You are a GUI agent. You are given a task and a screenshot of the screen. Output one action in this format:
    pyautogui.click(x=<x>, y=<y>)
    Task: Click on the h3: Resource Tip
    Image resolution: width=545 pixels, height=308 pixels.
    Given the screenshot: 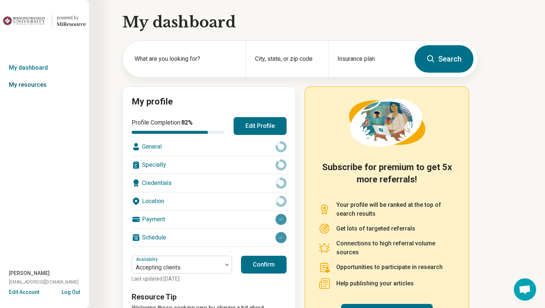 What is the action you would take?
    pyautogui.click(x=209, y=297)
    